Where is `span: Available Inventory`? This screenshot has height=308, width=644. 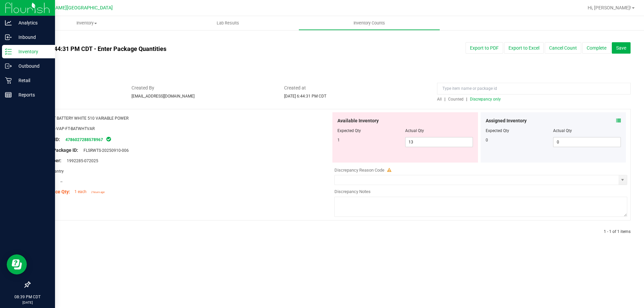
span: Available Inventory is located at coordinates (358, 120).